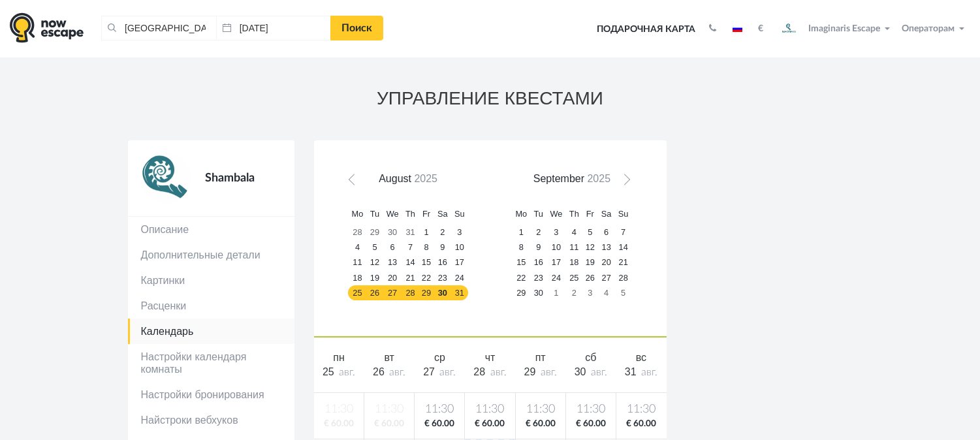 The image size is (980, 440). Describe the element at coordinates (211, 331) in the screenshot. I see `a: Календарь` at that location.